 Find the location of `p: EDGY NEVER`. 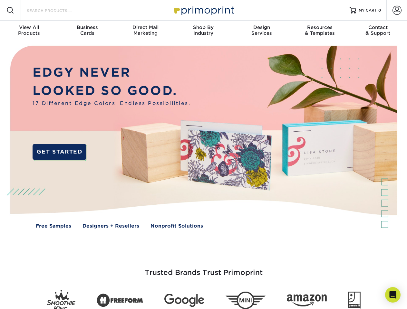

p: EDGY NEVER is located at coordinates (111, 72).